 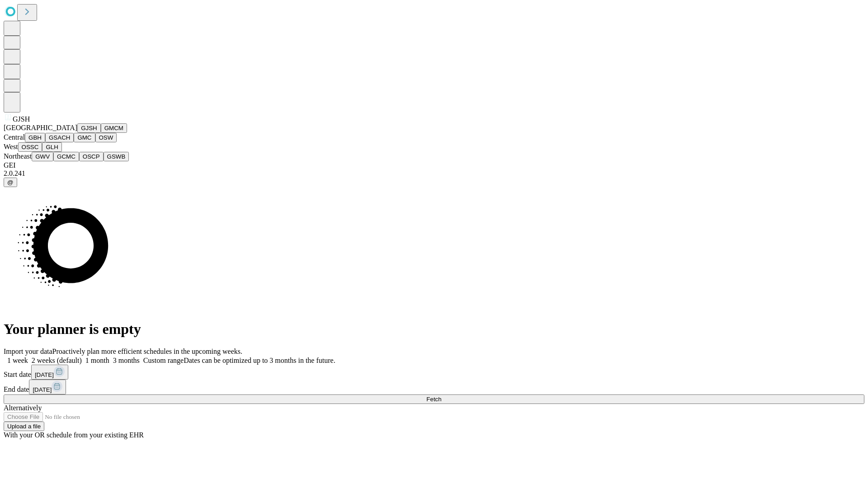 I want to click on button: GLH, so click(x=51, y=147).